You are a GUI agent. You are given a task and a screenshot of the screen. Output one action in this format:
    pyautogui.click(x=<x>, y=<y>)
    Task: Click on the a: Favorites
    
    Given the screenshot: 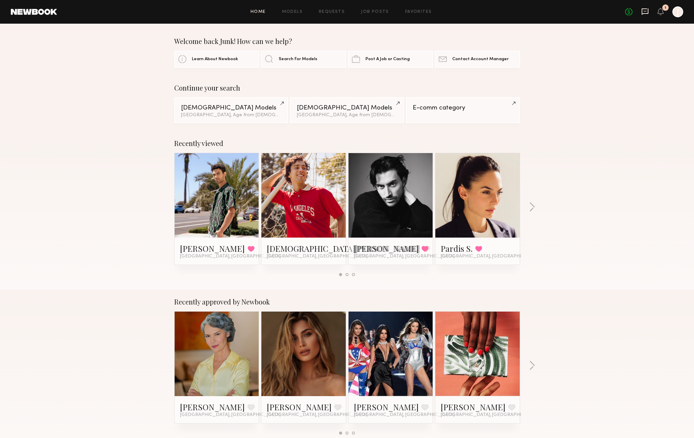 What is the action you would take?
    pyautogui.click(x=418, y=12)
    